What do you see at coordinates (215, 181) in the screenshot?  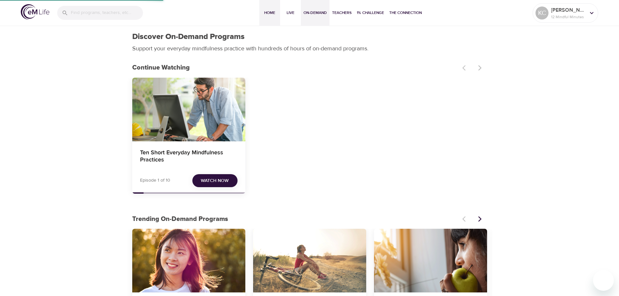 I see `span: Watch Now` at bounding box center [215, 181].